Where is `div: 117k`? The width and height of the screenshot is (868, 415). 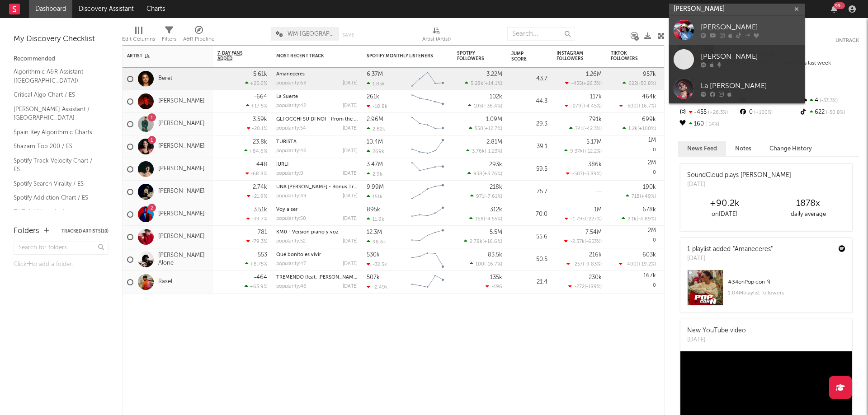 div: 117k is located at coordinates (596, 97).